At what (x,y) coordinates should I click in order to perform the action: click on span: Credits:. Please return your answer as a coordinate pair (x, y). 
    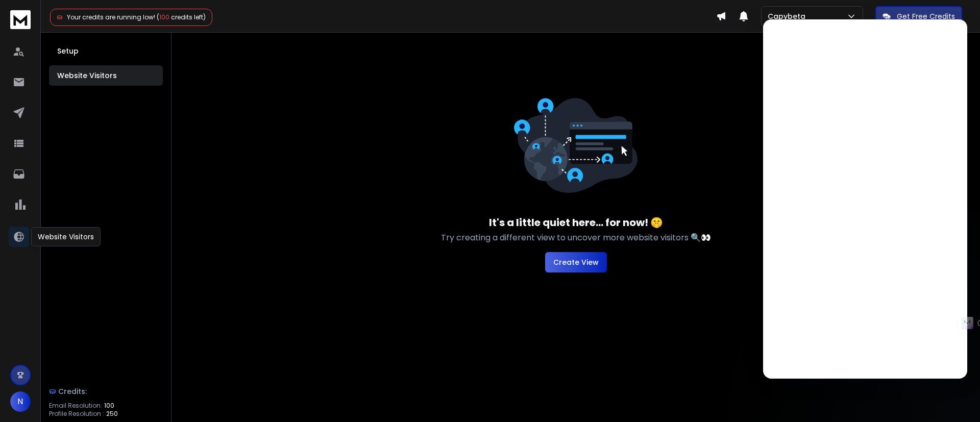
    Looking at the image, I should click on (73, 391).